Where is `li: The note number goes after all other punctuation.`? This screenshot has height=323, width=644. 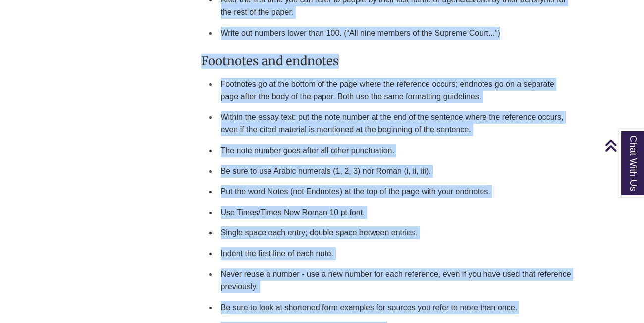 li: The note number goes after all other punctuation. is located at coordinates (396, 150).